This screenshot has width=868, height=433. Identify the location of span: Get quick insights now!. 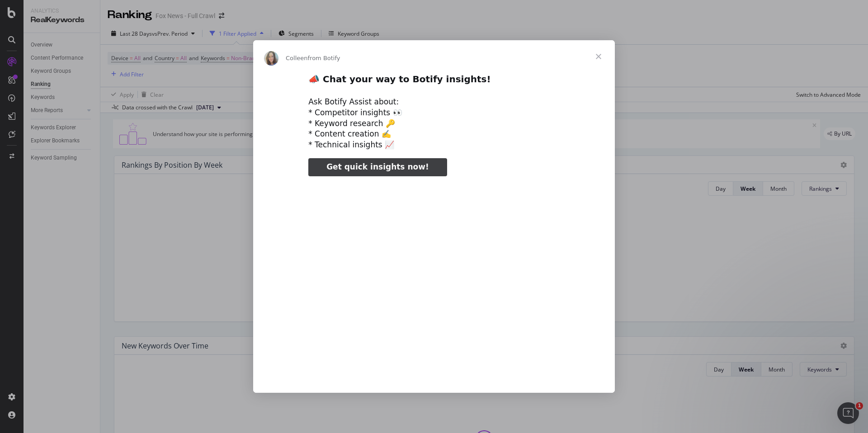
(377, 167).